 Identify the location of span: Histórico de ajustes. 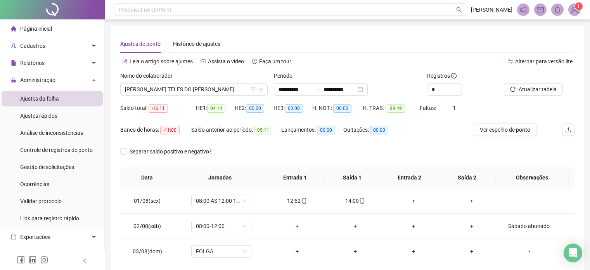
(197, 44).